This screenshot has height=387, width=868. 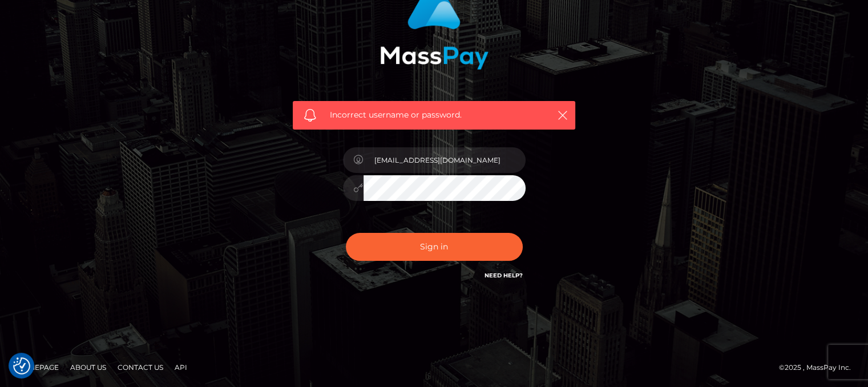 I want to click on a: Contact Us, so click(x=141, y=367).